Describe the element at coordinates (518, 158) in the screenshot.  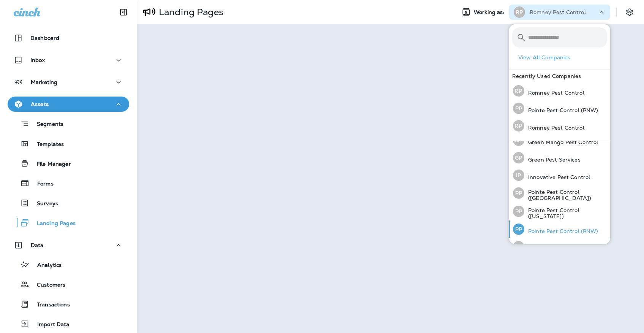
I see `div: GP` at that location.